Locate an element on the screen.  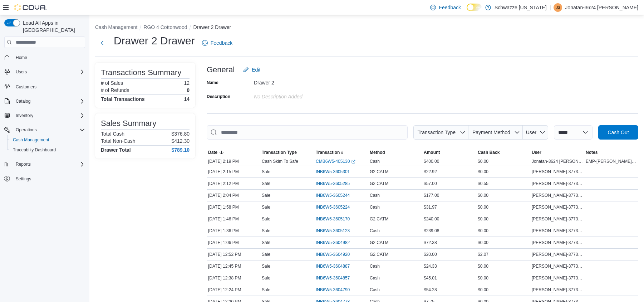
h3: Transactions Summary is located at coordinates (141, 73).